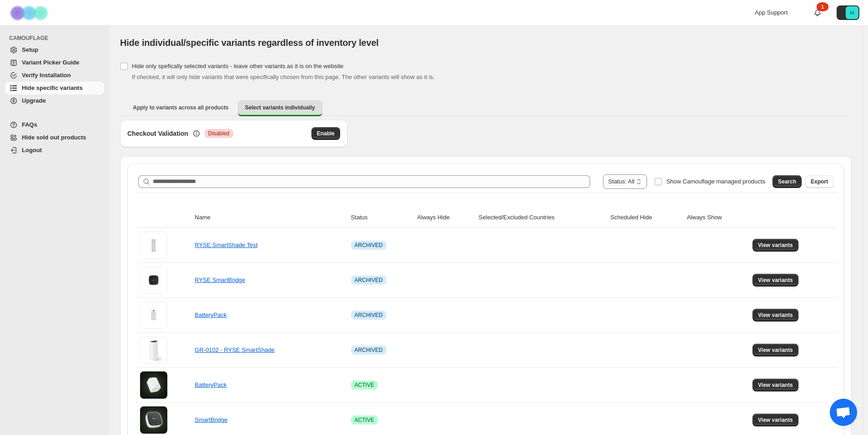 This screenshot has height=435, width=868. I want to click on a: GR-0102 - RYSE SmartShade, so click(234, 349).